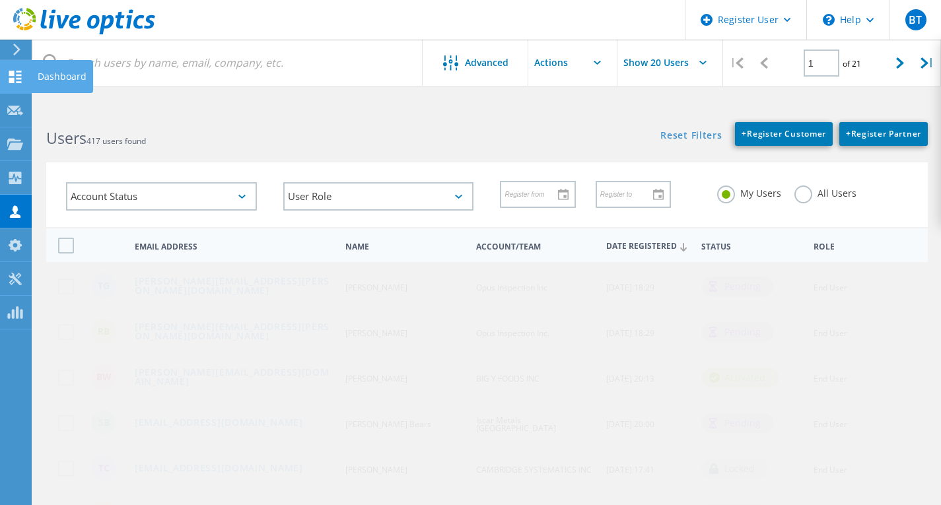 The image size is (941, 505). I want to click on span: Role, so click(847, 247).